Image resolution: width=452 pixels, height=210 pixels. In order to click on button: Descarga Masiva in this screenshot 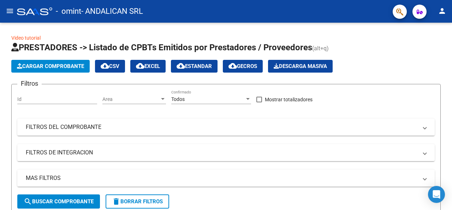, I will do `click(300, 66)`.